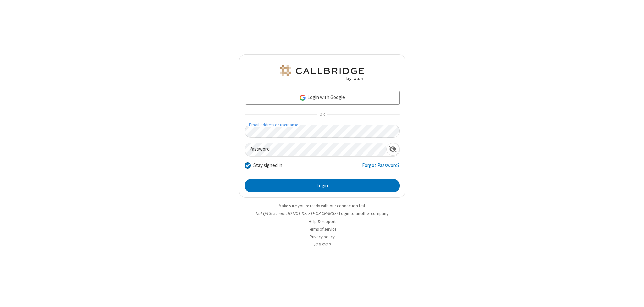  What do you see at coordinates (322, 229) in the screenshot?
I see `a: Terms of service` at bounding box center [322, 229].